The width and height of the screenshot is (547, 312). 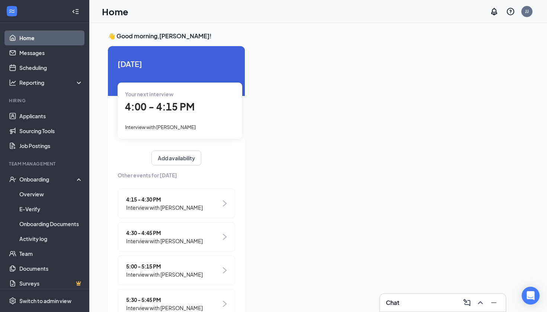 I want to click on div: Switch to admin view, so click(x=45, y=301).